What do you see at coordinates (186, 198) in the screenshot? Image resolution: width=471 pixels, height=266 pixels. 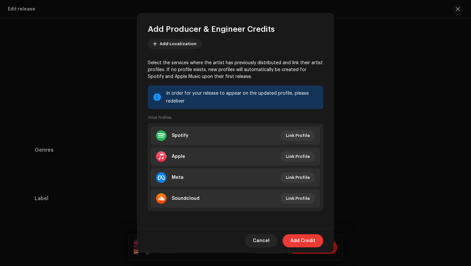 I see `div: Soundcloud` at bounding box center [186, 198].